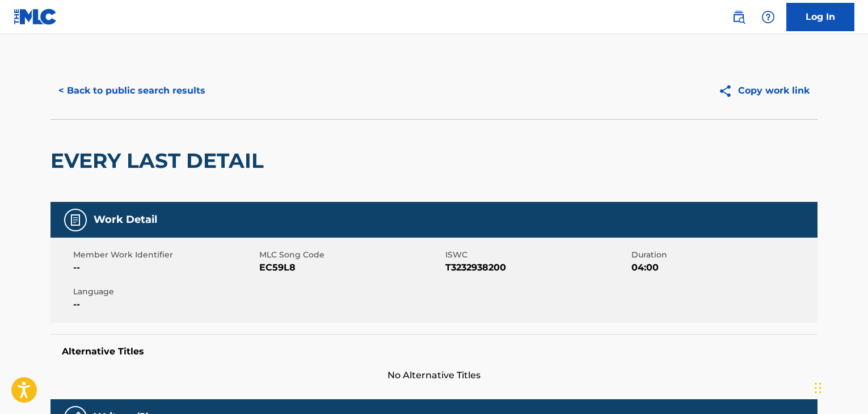 This screenshot has height=414, width=868. What do you see at coordinates (821, 17) in the screenshot?
I see `a: Log In` at bounding box center [821, 17].